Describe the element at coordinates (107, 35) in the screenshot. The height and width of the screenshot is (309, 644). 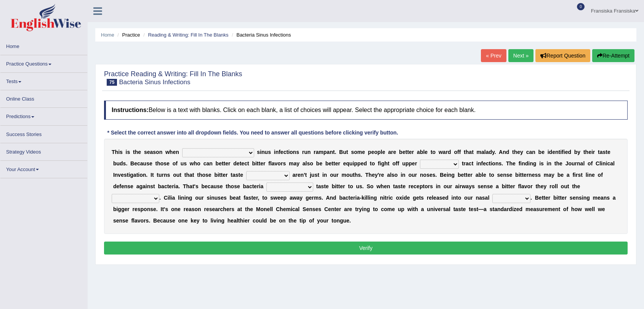
I see `a: Home` at that location.